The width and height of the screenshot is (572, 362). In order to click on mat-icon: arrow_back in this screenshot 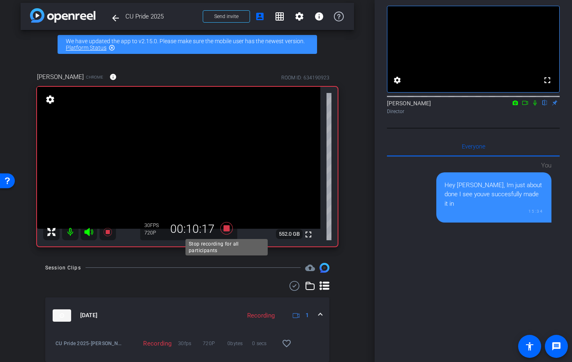, I will do `click(116, 18)`.